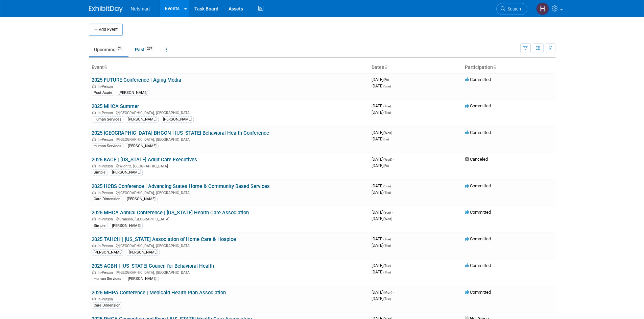  Describe the element at coordinates (415, 68) in the screenshot. I see `th: Dates` at that location.